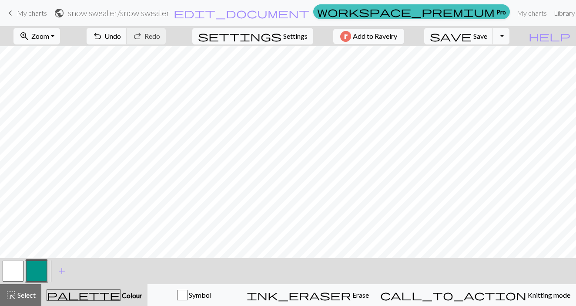 Image resolution: width=576 pixels, height=306 pixels. What do you see at coordinates (375, 36) in the screenshot?
I see `span: Add to Ravelry` at bounding box center [375, 36].